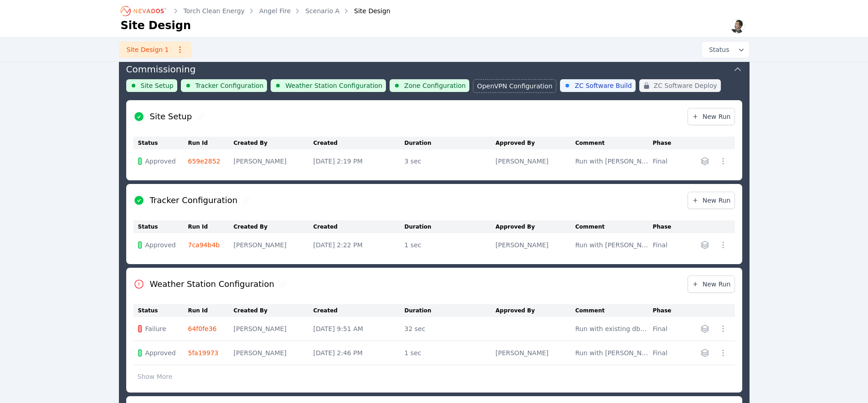  Describe the element at coordinates (366, 11) in the screenshot. I see `div: Site Design` at that location.